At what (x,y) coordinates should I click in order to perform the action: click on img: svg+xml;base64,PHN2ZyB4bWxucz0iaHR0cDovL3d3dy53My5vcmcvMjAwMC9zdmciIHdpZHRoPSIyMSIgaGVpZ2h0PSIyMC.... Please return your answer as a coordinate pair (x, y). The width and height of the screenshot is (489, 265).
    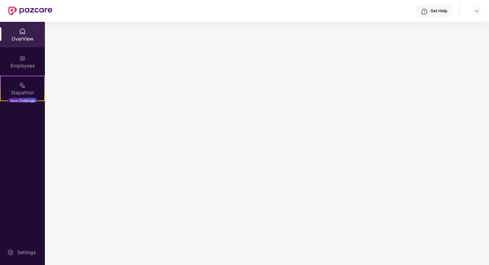
    Looking at the image, I should click on (22, 85).